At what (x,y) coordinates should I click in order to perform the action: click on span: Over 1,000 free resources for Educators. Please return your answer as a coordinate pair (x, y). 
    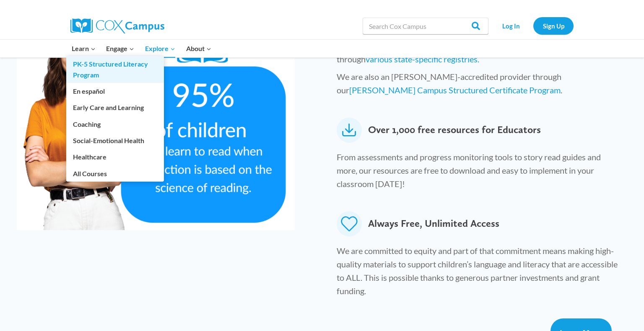
    Looking at the image, I should click on (454, 130).